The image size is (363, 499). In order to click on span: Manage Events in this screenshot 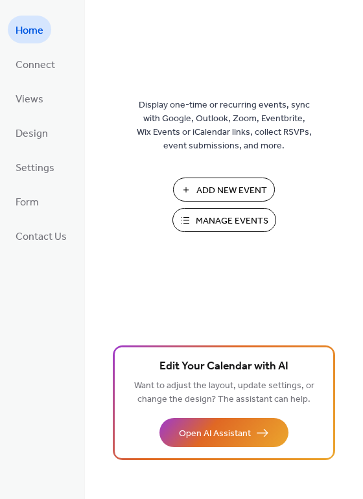, I will do `click(232, 221)`.